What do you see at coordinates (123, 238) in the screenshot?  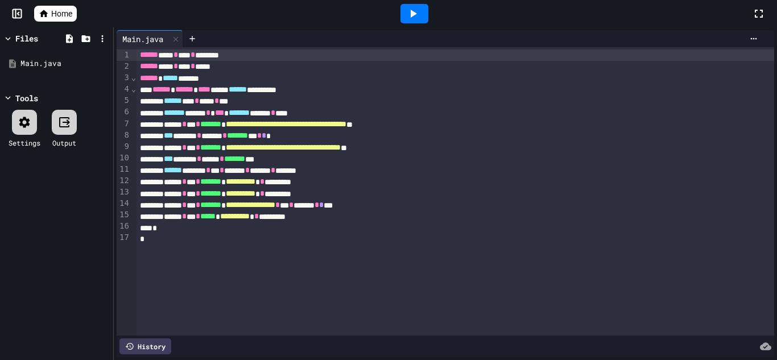 I see `div: 17` at bounding box center [123, 238].